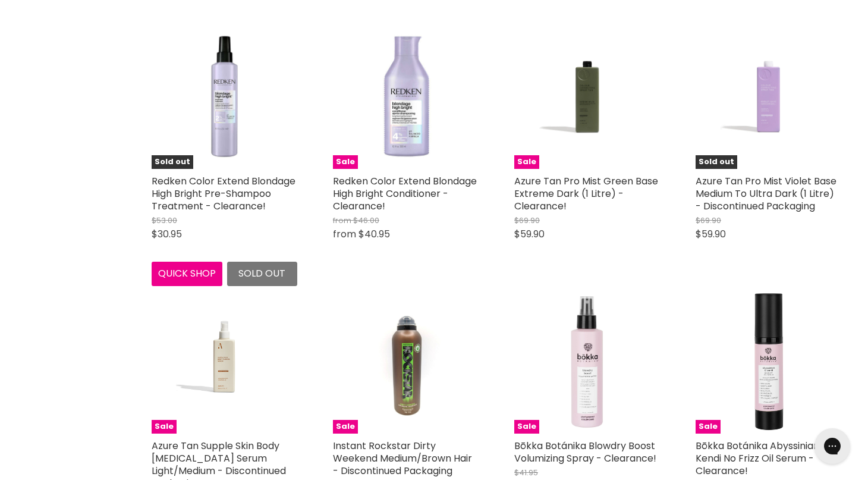 This screenshot has width=868, height=480. What do you see at coordinates (586, 194) in the screenshot?
I see `a: Azure Tan Pro Mist Green Base Extreme Dark (1 Litre) - Clearance!` at bounding box center [586, 194].